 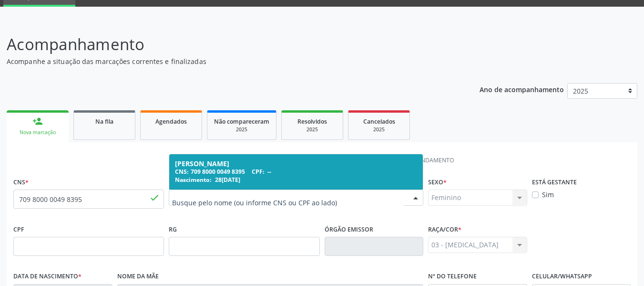 What do you see at coordinates (288, 202) in the screenshot?
I see `input: Busque pelo nome (ou informe CNS ou CPF ao lado)` at bounding box center [288, 202].